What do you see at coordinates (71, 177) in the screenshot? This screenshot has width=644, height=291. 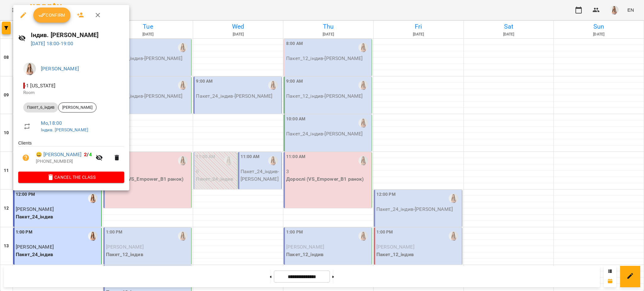 I see `span: Cancel the class` at bounding box center [71, 177].